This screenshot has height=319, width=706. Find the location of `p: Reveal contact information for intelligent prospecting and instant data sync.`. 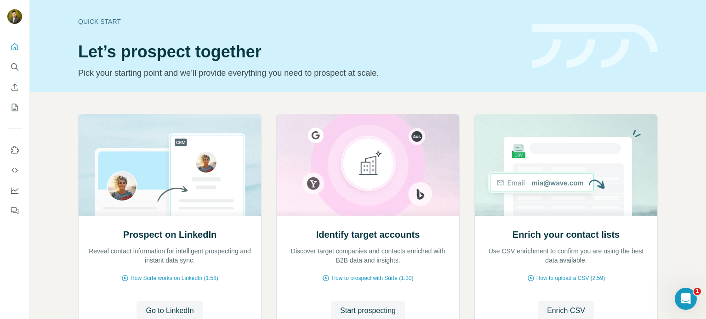

p: Reveal contact information for intelligent prospecting and instant data sync. is located at coordinates (170, 256).